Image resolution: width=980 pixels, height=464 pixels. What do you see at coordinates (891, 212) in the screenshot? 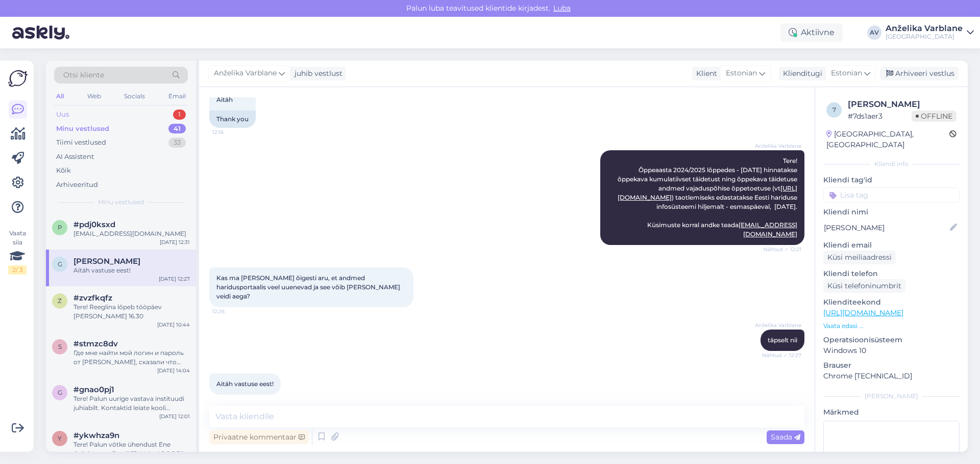
I see `p: Kliendi nimi` at bounding box center [891, 212].